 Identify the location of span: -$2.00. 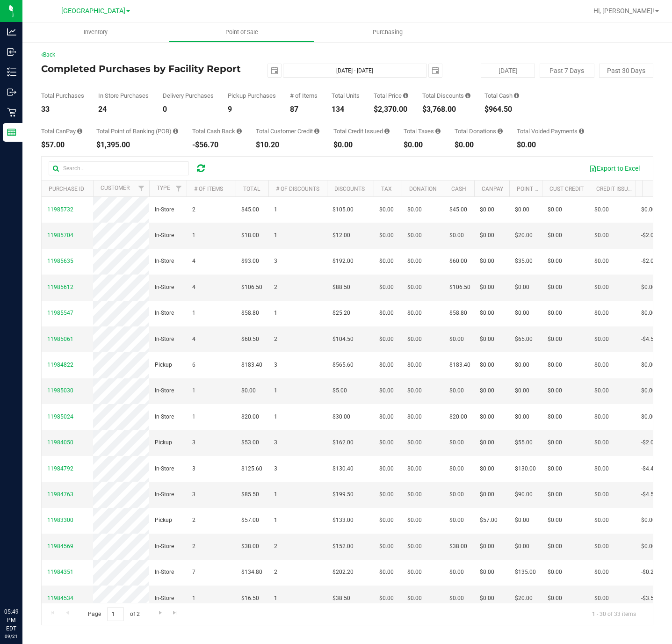
(649, 261).